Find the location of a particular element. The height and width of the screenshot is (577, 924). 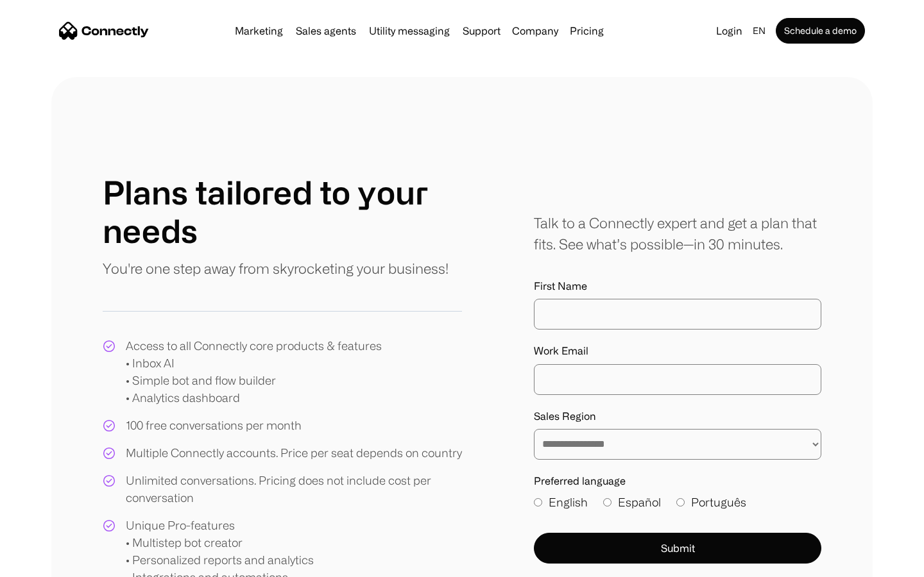

a: Schedule a demo is located at coordinates (820, 31).